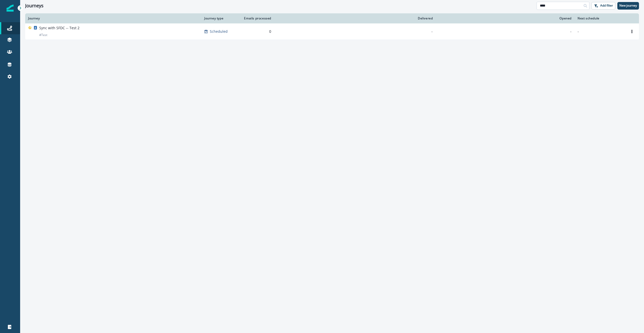  What do you see at coordinates (220, 18) in the screenshot?
I see `div: Journey type` at bounding box center [220, 18].